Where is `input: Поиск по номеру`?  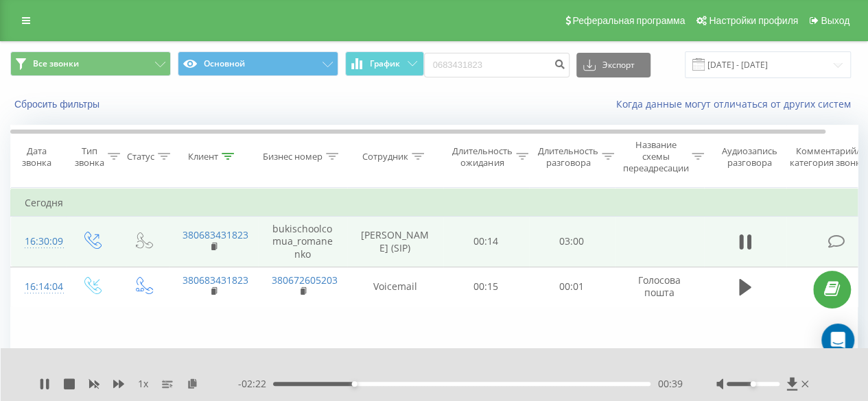
input: Поиск по номеру is located at coordinates (497, 65).